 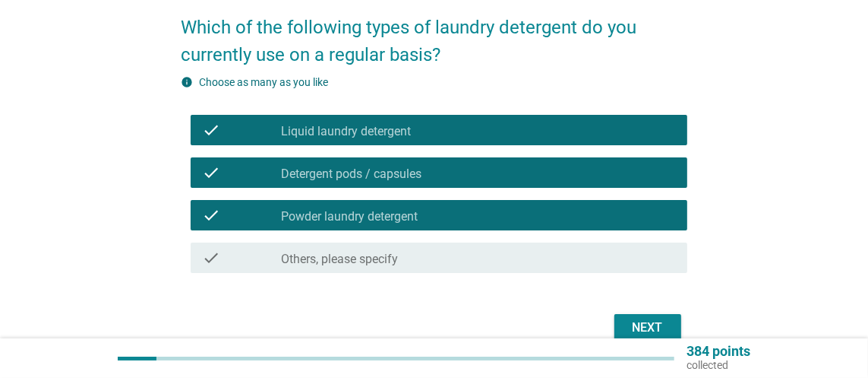 I want to click on label: Powder laundry detergent, so click(x=349, y=216).